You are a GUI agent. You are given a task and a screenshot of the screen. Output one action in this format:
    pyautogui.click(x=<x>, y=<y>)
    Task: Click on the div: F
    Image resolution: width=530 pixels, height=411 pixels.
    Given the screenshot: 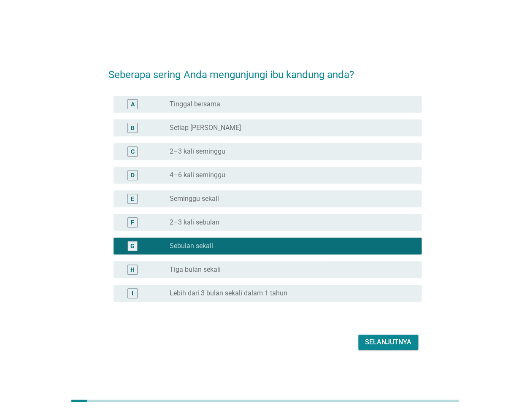 What is the action you would take?
    pyautogui.click(x=133, y=223)
    